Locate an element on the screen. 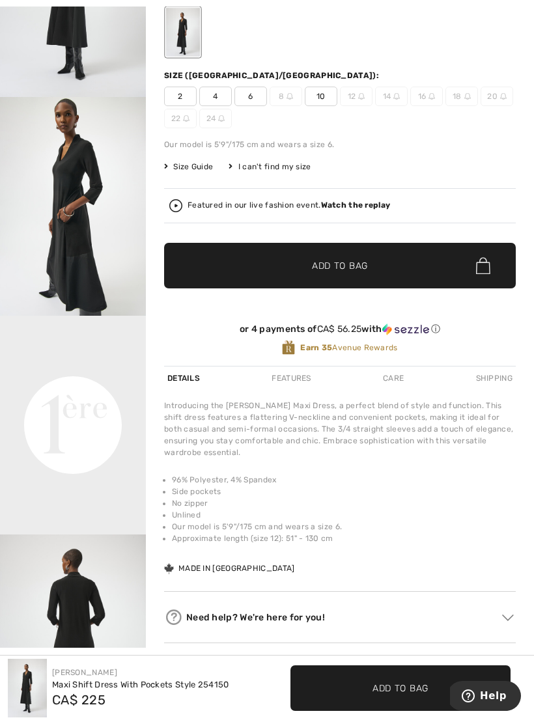  li: Approximate length (size 12): 51" - 130 cm is located at coordinates (344, 538).